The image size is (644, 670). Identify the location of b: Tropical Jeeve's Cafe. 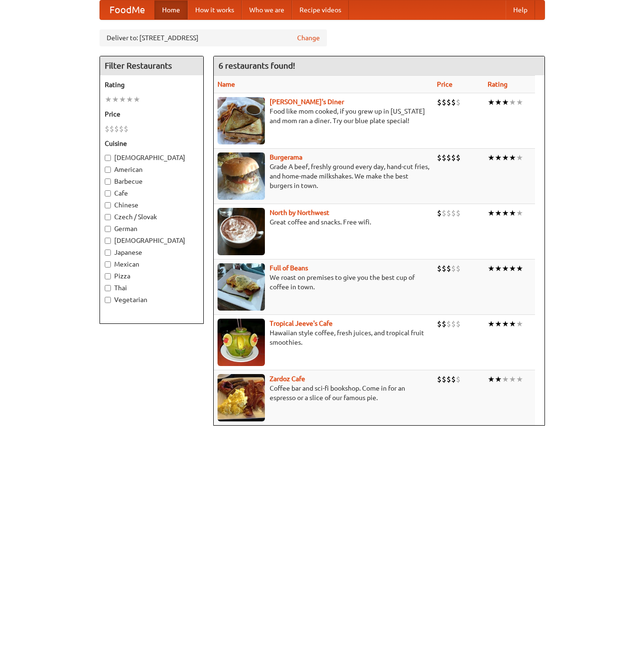
(301, 323).